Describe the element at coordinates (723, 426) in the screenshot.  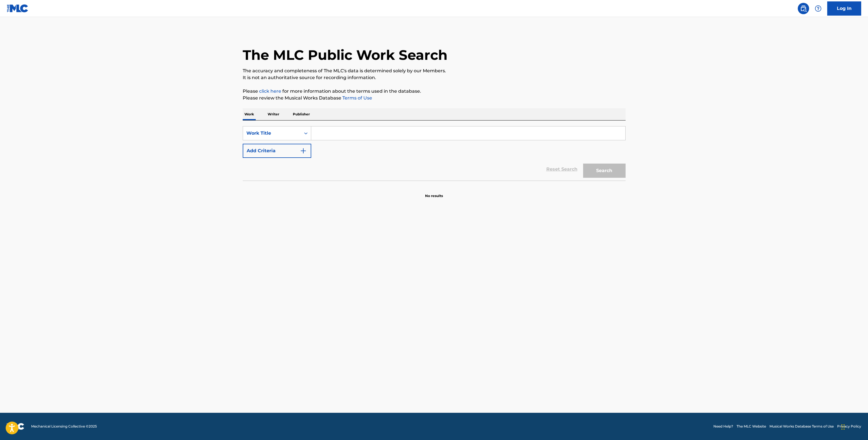
I see `a: Need Help?` at that location.